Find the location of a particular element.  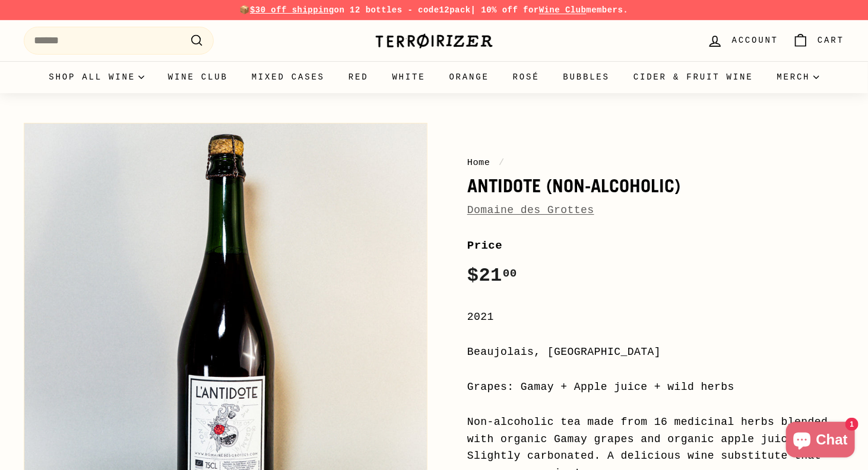

nav: breadcrumbs is located at coordinates (655, 163).